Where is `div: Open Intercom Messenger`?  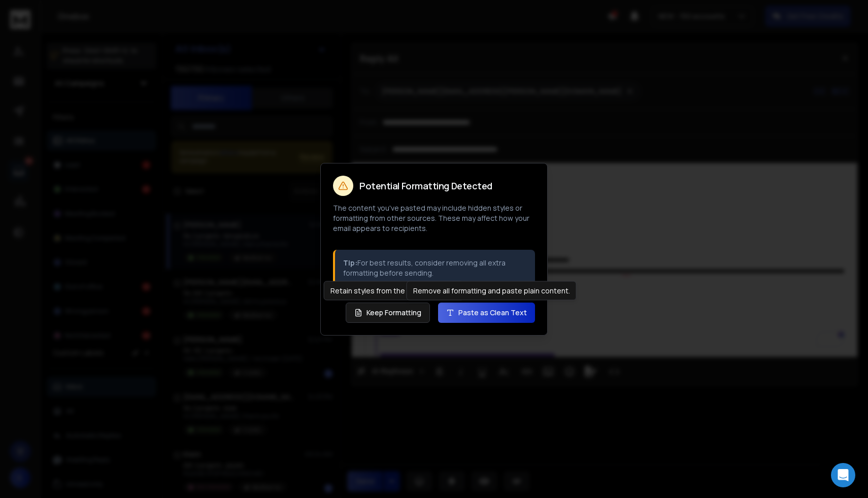
div: Open Intercom Messenger is located at coordinates (843, 475).